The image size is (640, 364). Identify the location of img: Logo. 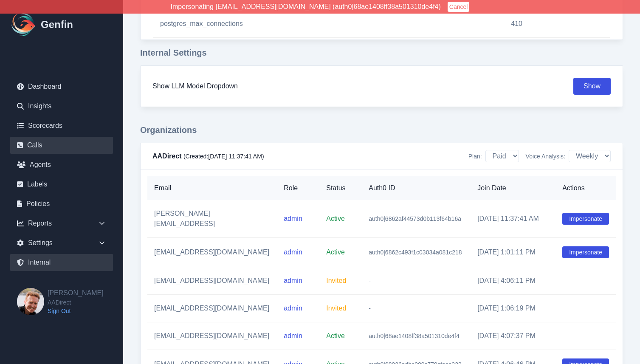
(24, 25).